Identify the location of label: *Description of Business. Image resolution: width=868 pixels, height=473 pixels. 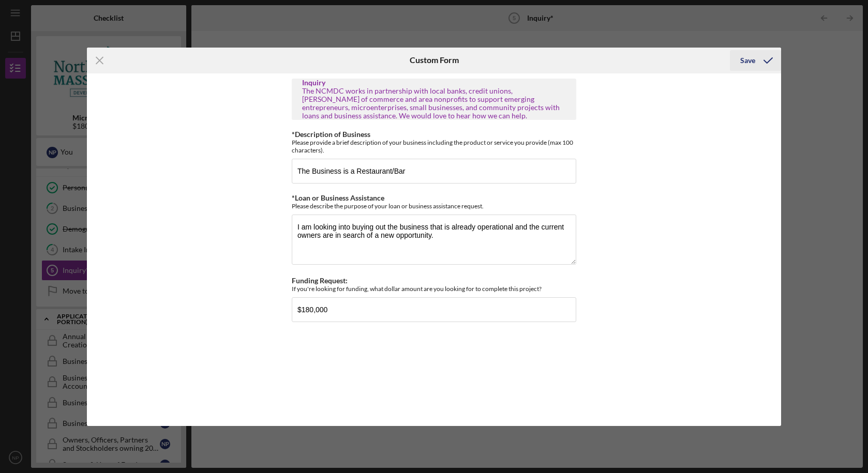
(331, 134).